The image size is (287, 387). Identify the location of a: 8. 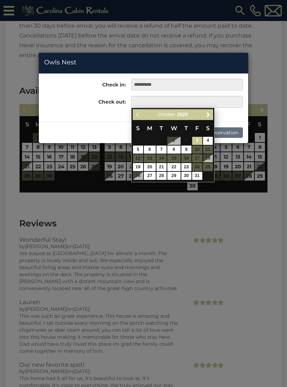
(174, 150).